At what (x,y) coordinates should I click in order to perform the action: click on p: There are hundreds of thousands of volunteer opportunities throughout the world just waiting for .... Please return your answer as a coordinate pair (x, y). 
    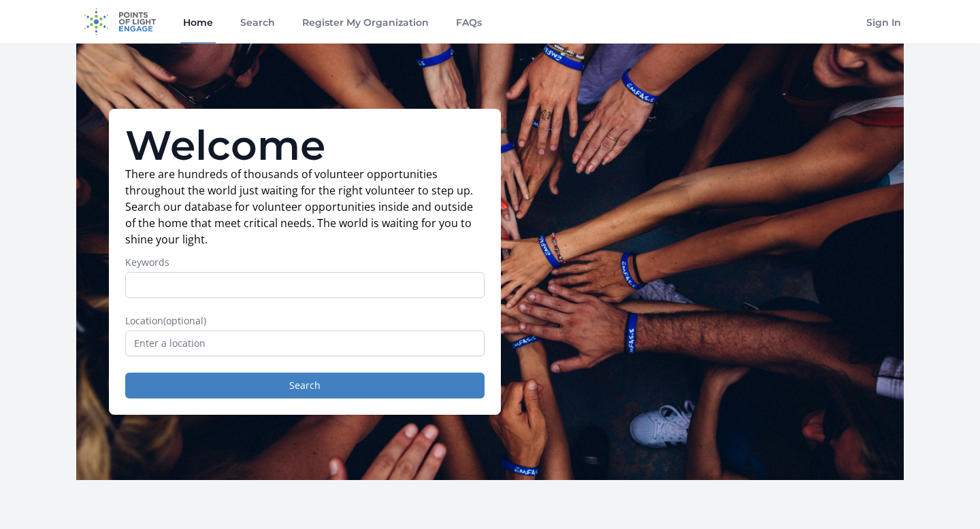
    Looking at the image, I should click on (305, 207).